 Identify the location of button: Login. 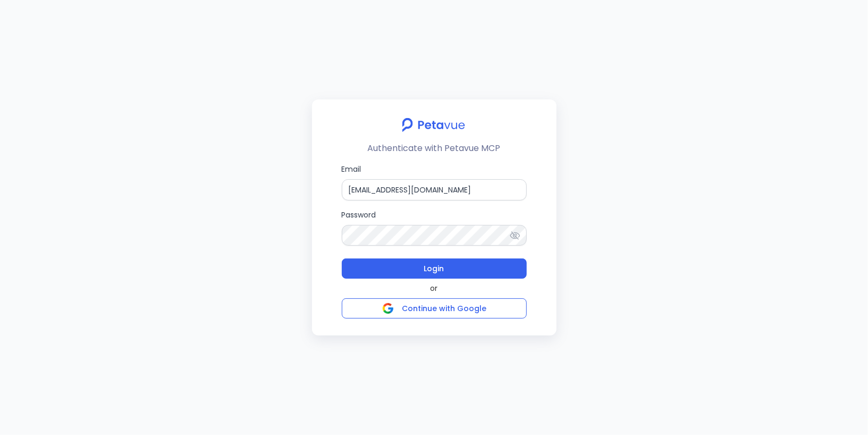
(434, 269).